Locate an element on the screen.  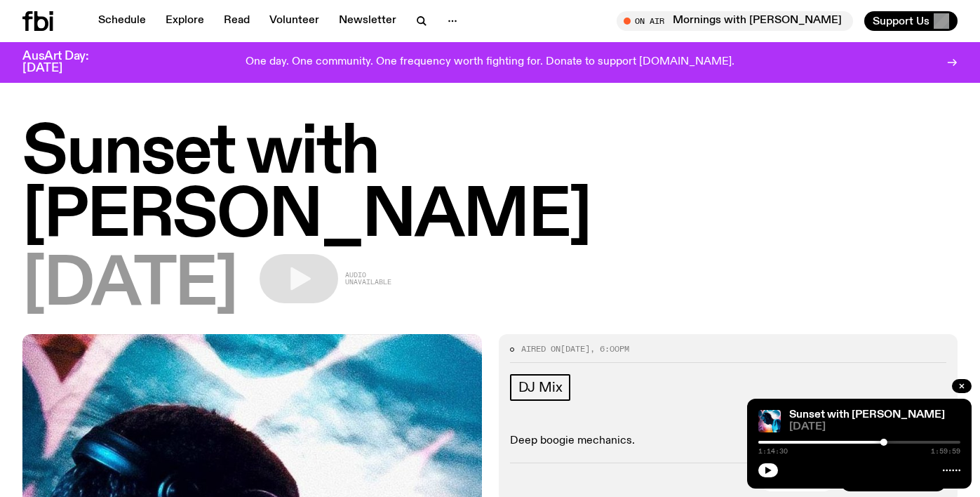
span: Support Us is located at coordinates (900, 21).